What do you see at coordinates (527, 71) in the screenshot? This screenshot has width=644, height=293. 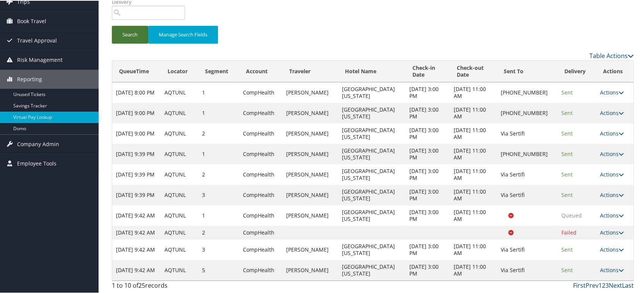 I see `th: Sent To: activate to sort column ascending` at bounding box center [527, 71].